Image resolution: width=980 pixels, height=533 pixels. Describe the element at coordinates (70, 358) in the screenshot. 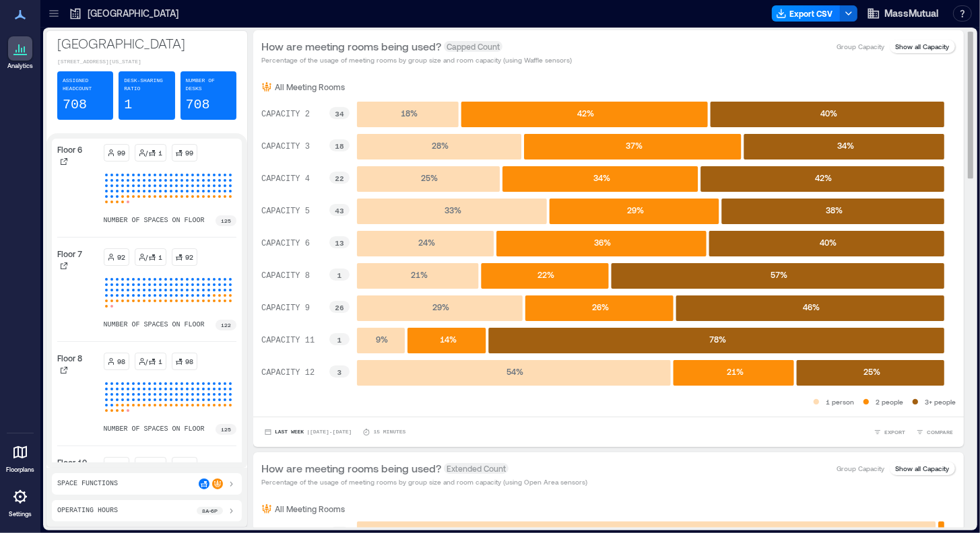

I see `p: Floor 8` at that location.